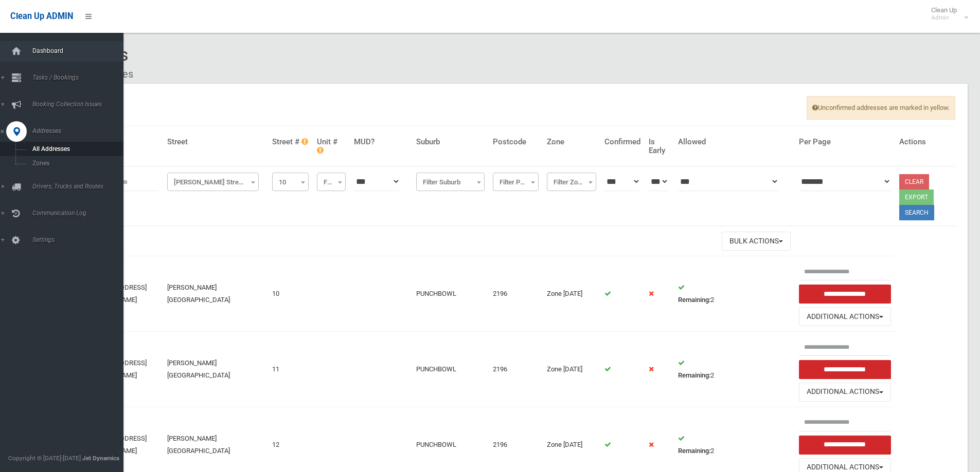 The width and height of the screenshot is (980, 472). Describe the element at coordinates (944, 17) in the screenshot. I see `small: Admin` at that location.